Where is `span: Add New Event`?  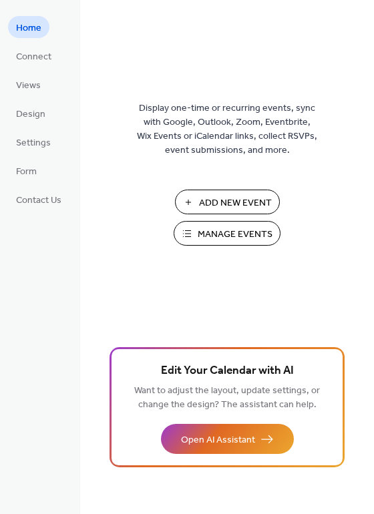
span: Add New Event is located at coordinates (235, 203).